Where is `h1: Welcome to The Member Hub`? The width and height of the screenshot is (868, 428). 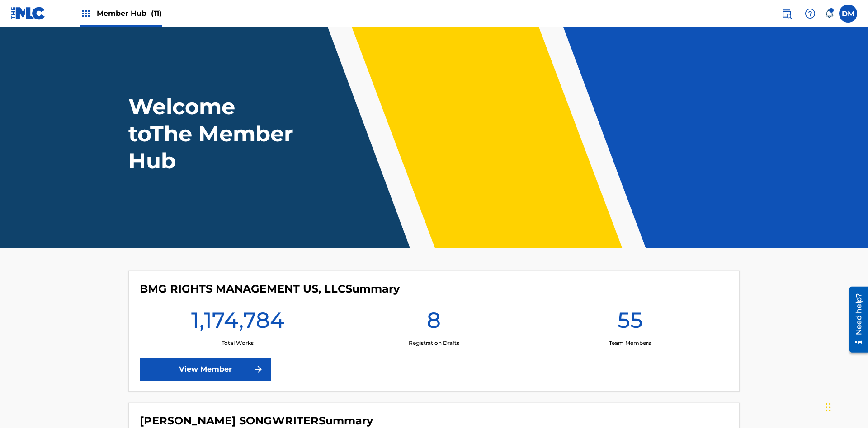 h1: Welcome to The Member Hub is located at coordinates (213, 134).